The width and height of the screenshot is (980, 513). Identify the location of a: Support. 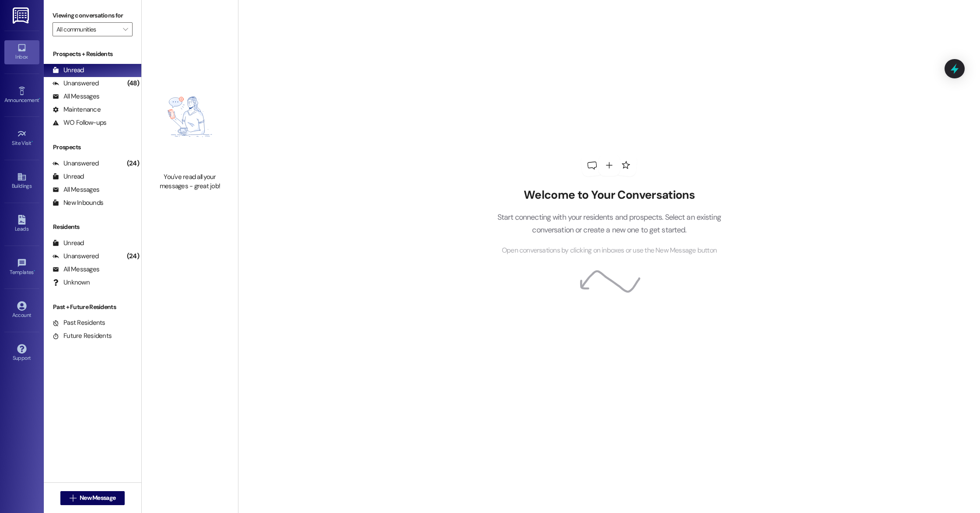
(22, 353).